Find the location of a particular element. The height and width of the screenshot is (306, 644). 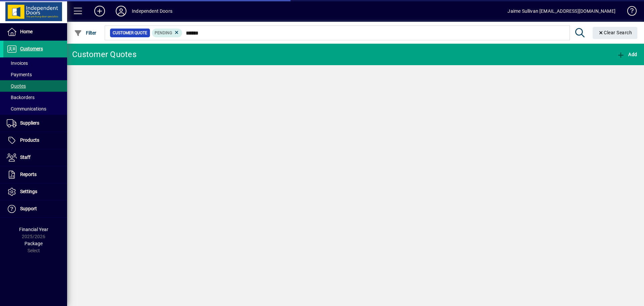

a: Quotes is located at coordinates (35, 86).